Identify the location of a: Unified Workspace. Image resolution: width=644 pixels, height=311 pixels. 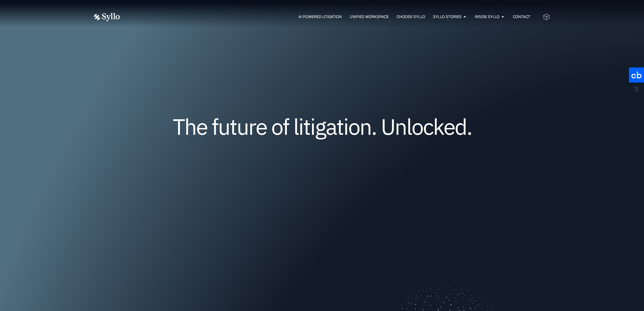
(369, 17).